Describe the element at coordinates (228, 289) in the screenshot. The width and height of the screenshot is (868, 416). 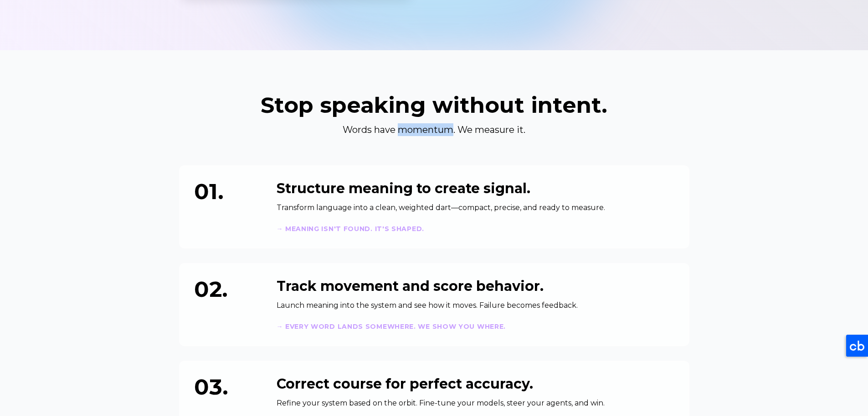
I see `div: 02.` at that location.